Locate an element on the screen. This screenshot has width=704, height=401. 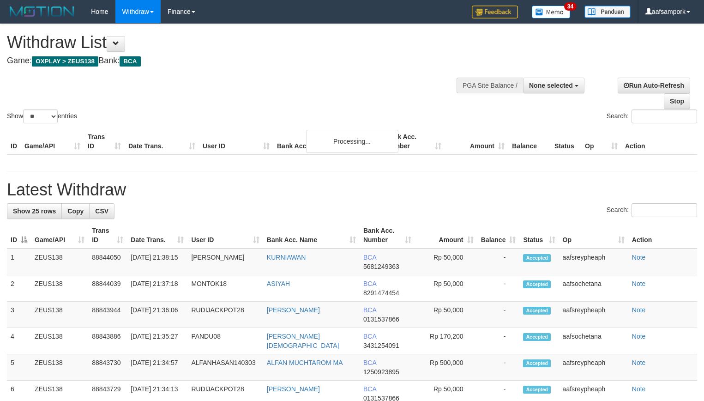
th: Status is located at coordinates (566, 141).